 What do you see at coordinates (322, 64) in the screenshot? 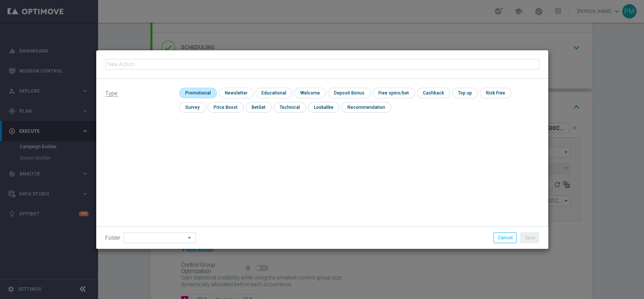
I see `input: New Action` at bounding box center [322, 64].